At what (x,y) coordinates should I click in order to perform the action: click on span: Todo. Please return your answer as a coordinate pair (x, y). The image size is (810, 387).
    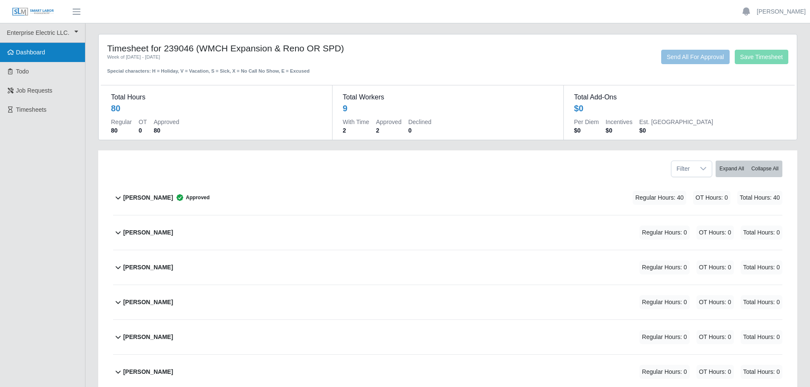
    Looking at the image, I should click on (23, 71).